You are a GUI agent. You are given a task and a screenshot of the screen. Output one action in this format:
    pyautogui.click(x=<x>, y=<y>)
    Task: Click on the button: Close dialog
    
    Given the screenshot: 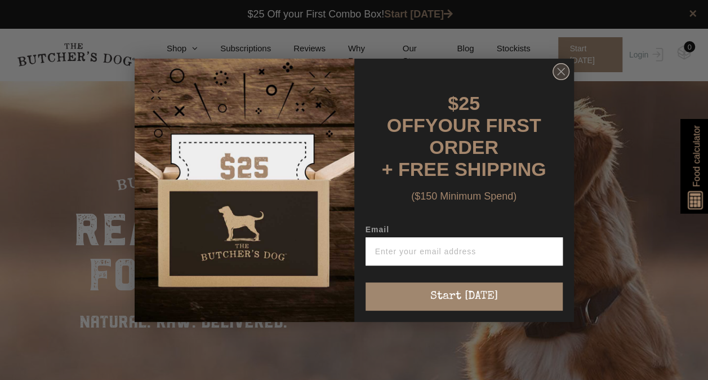 What is the action you would take?
    pyautogui.click(x=561, y=72)
    